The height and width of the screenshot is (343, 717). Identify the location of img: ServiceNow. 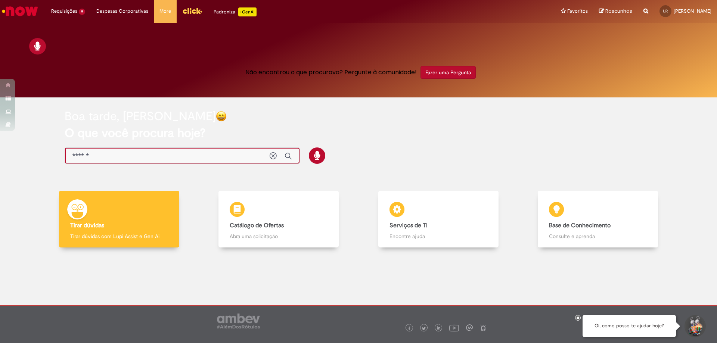
(20, 11).